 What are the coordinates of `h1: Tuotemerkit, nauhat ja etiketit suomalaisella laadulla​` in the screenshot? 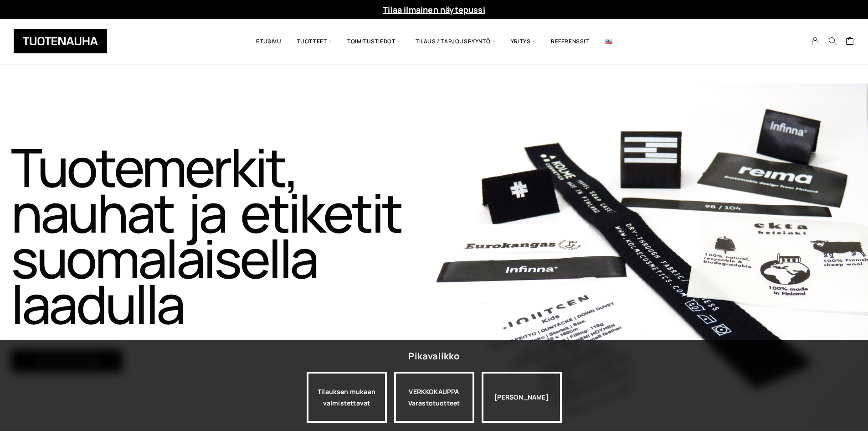 It's located at (221, 236).